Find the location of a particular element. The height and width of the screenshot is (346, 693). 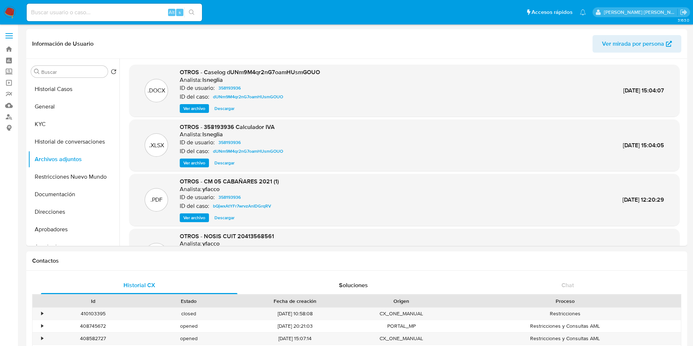

h1: Contactos is located at coordinates (357, 261).